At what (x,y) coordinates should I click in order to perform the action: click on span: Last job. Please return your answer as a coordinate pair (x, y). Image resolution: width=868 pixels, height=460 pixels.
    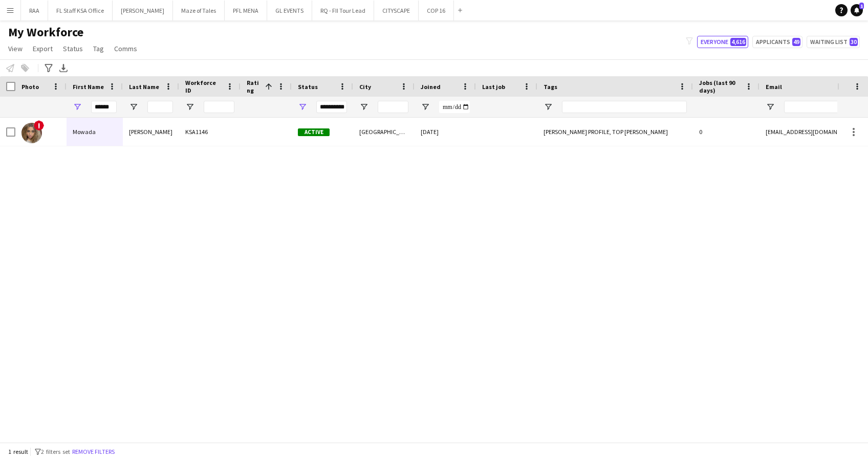
    Looking at the image, I should click on (493, 86).